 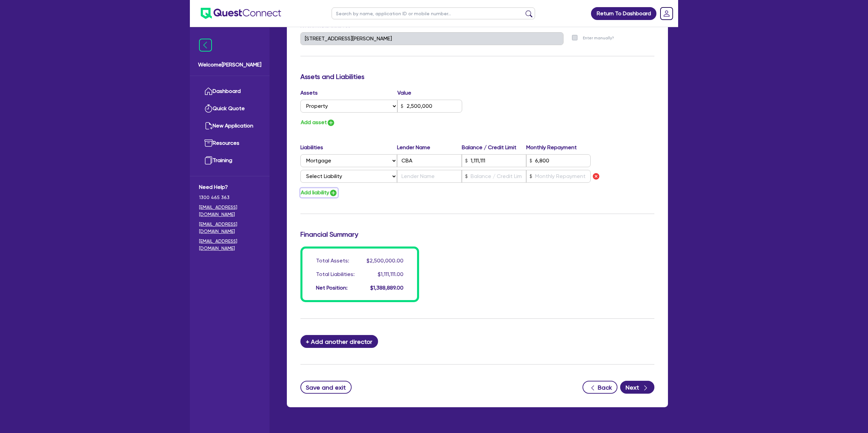 I want to click on img: training, so click(x=208, y=160).